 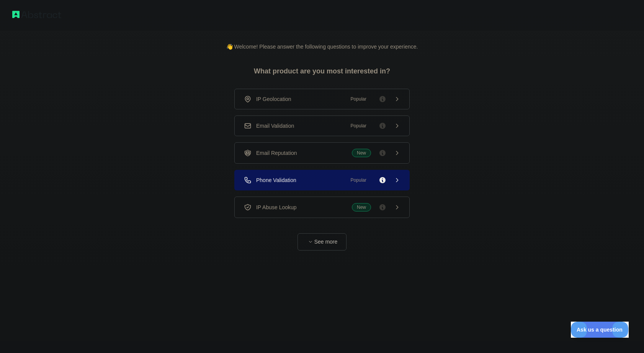 I want to click on span: Phone Validation, so click(x=276, y=180).